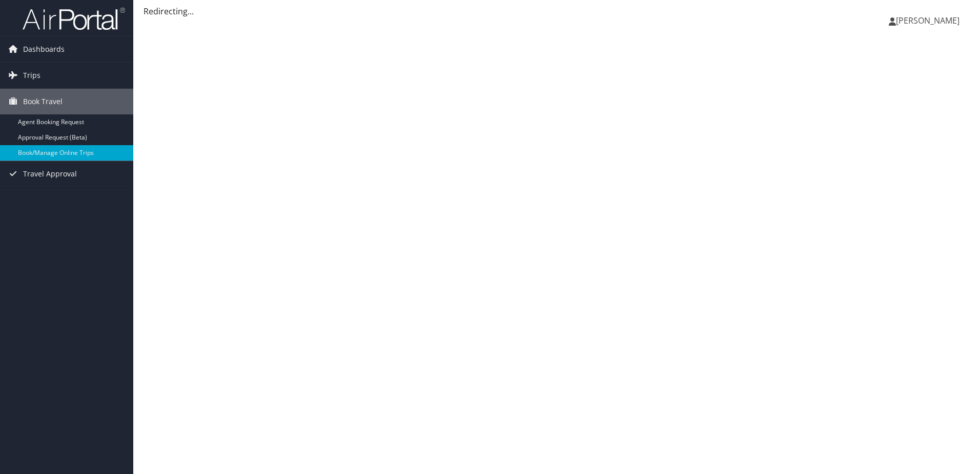  I want to click on span: Book Travel, so click(43, 102).